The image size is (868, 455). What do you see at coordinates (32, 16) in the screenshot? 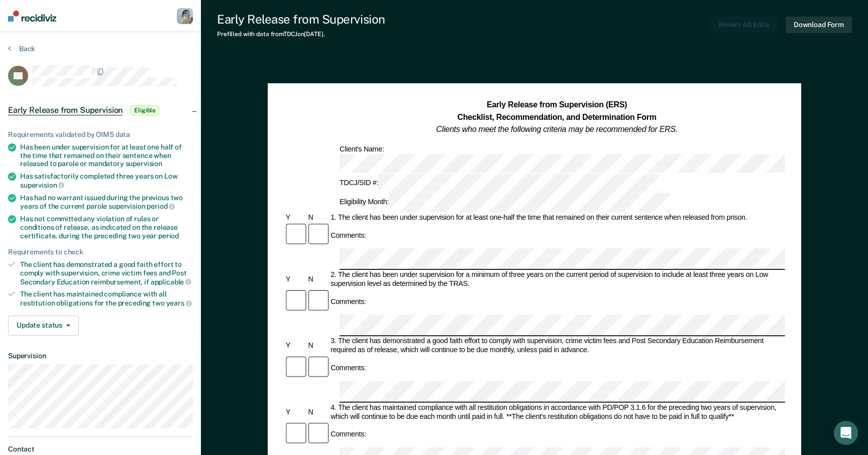
I see `img: Recidiviz` at bounding box center [32, 16].